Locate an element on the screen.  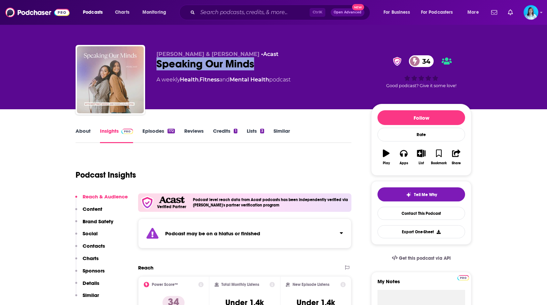
button: Follow is located at coordinates (422, 117).